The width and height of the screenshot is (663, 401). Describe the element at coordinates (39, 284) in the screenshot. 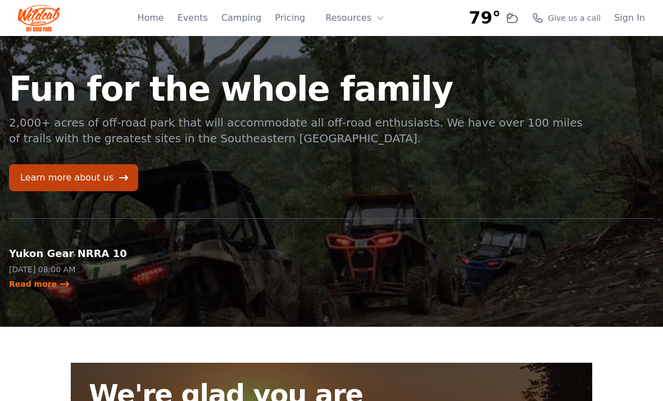

I see `a: Read more` at that location.